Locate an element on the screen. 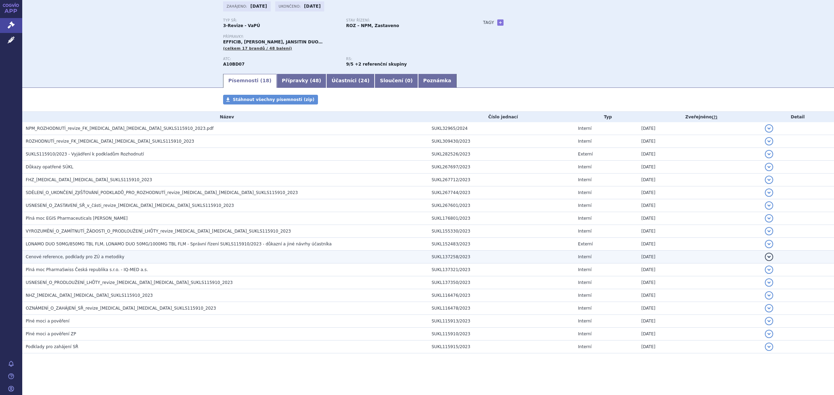 The image size is (834, 395). span: SUKLS115910/2023 - Vyjádření k podkladům Rozhodnutí is located at coordinates (85, 154).